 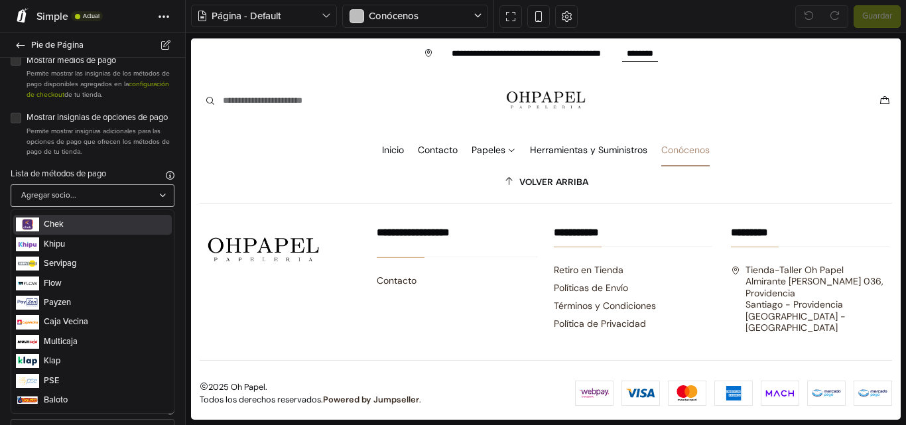 I want to click on button: Guardar, so click(x=876, y=17).